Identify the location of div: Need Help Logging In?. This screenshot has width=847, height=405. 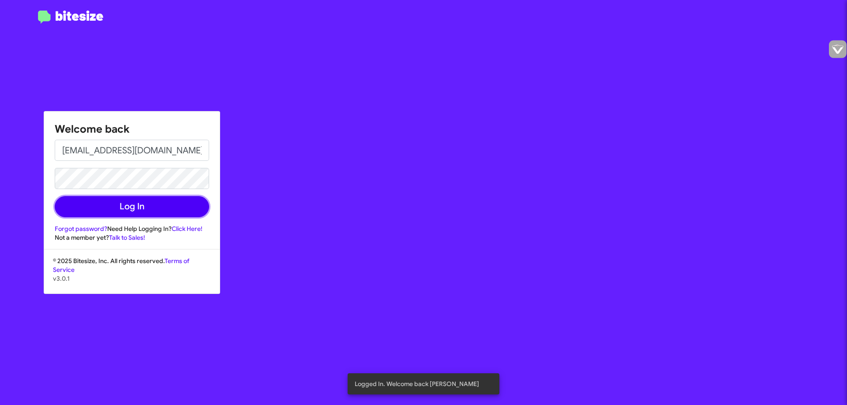
(132, 229).